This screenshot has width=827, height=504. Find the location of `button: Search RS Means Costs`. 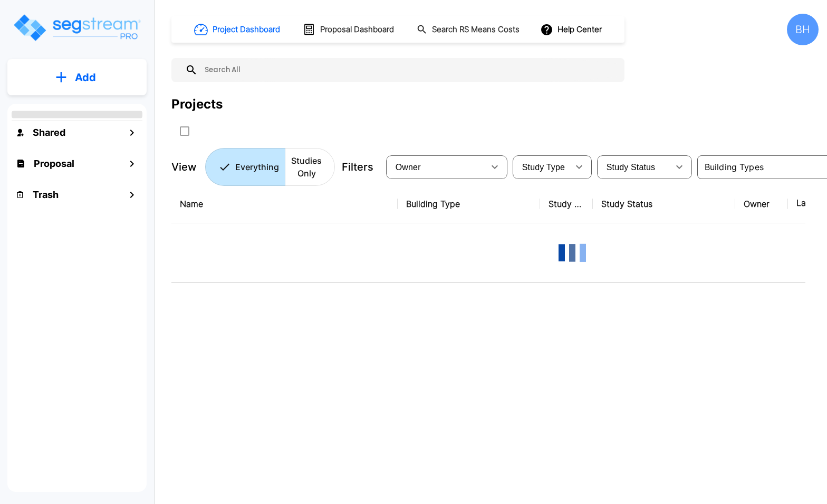

button: Search RS Means Costs is located at coordinates (469, 30).